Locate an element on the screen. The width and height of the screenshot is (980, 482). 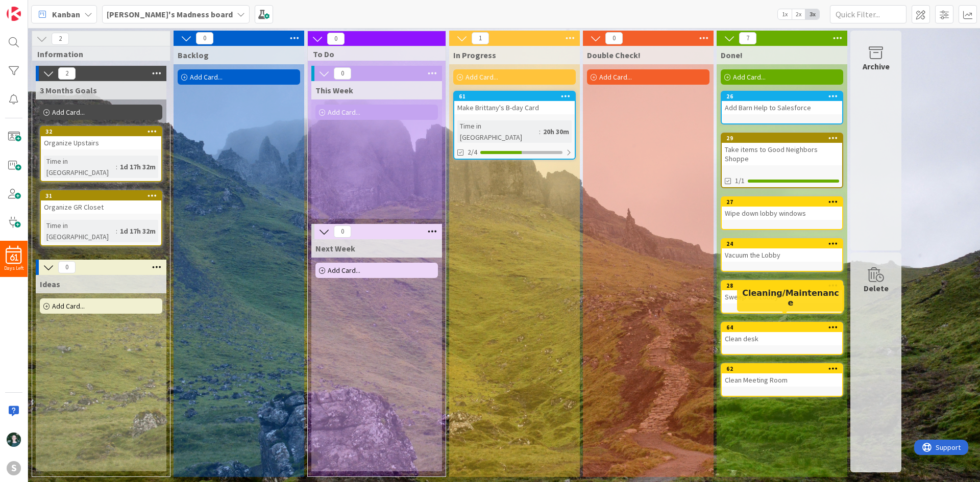
div: Add Barn Help to Salesforce is located at coordinates (782, 108).